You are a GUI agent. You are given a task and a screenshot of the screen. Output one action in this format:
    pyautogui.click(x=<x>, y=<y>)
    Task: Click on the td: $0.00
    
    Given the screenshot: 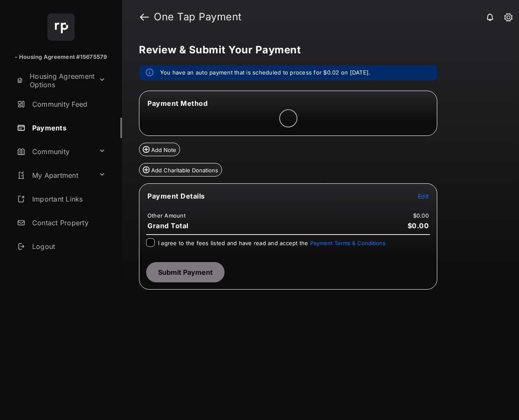 What is the action you would take?
    pyautogui.click(x=421, y=216)
    